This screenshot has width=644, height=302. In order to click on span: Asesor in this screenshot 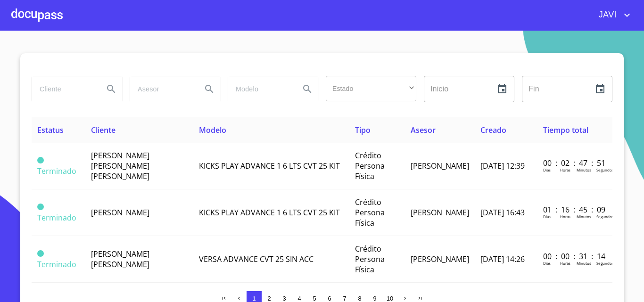, I will do `click(423, 130)`.